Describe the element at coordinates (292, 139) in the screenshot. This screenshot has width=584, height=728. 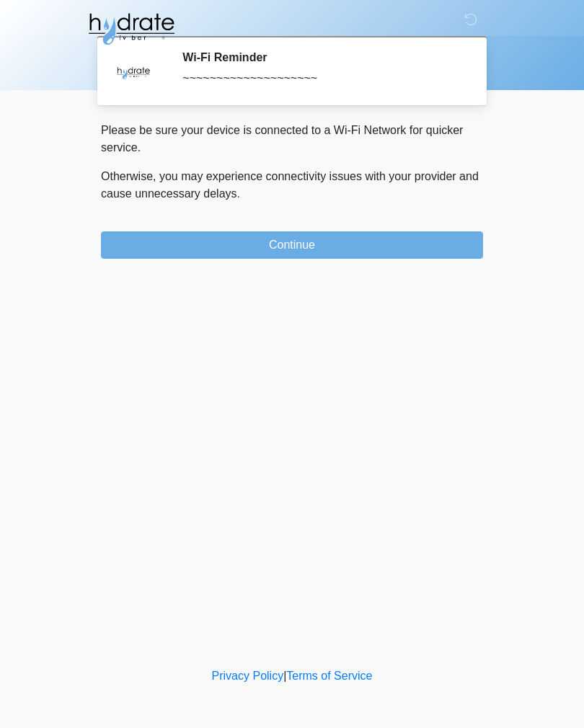
I see `p: Please be sure your device is connected to a Wi-Fi Network for quicker service.` at that location.